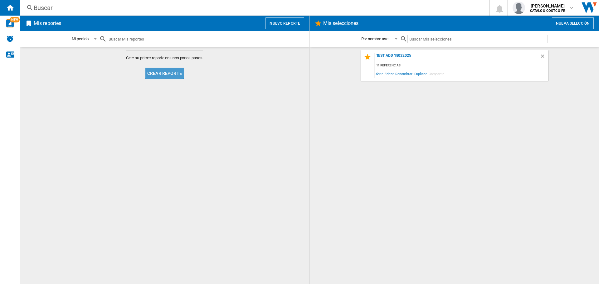 This screenshot has width=599, height=284. I want to click on span: Duplicar, so click(421, 74).